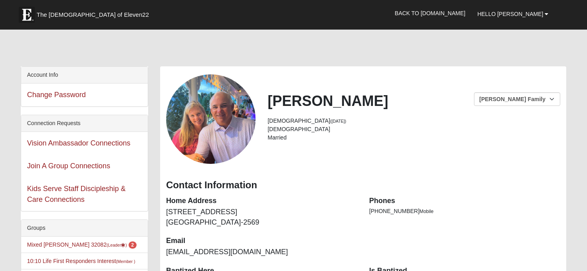 The image size is (587, 271). What do you see at coordinates (125, 261) in the screenshot?
I see `small: (Member )` at bounding box center [125, 261].